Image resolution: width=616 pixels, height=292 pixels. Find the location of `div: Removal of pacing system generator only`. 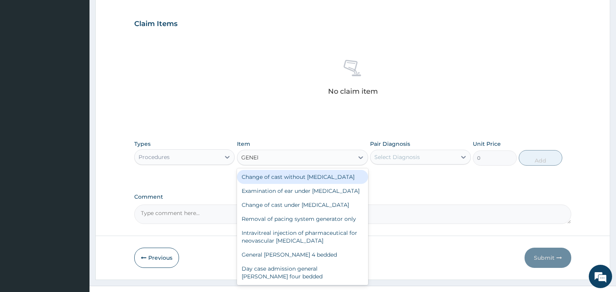

div: Removal of pacing system generator only is located at coordinates (302, 219).